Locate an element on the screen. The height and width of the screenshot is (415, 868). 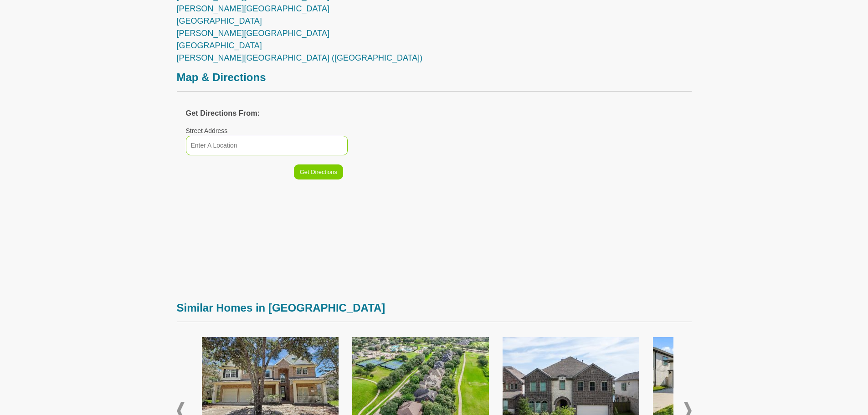
button: Get Directions is located at coordinates (318, 172).